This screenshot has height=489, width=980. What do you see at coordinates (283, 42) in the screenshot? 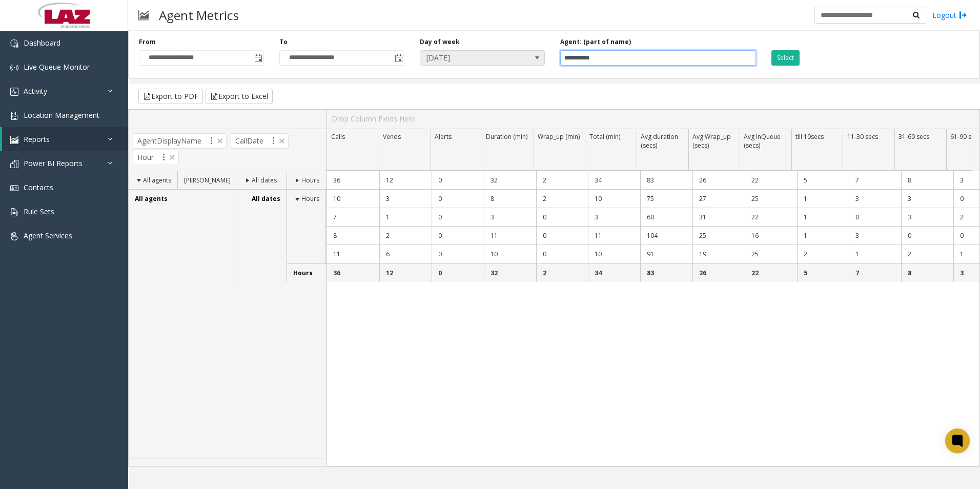
I see `label: To` at bounding box center [283, 42].